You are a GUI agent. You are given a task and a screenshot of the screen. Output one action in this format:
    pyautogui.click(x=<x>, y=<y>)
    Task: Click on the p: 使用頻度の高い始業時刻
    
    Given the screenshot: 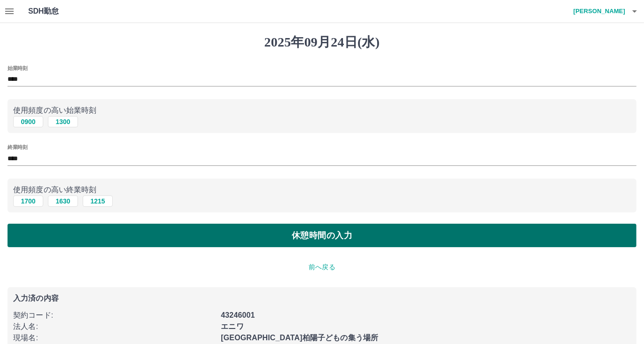 What is the action you would take?
    pyautogui.click(x=322, y=111)
    